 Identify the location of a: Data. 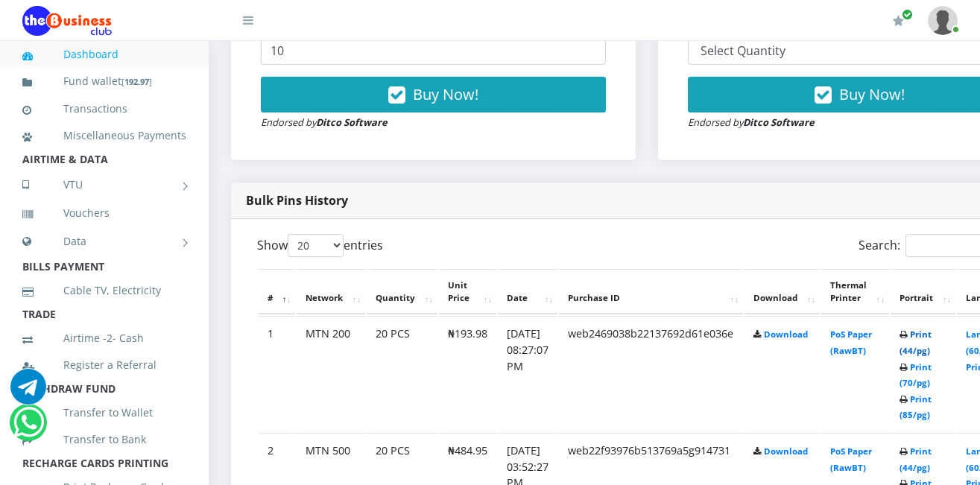
(105, 241).